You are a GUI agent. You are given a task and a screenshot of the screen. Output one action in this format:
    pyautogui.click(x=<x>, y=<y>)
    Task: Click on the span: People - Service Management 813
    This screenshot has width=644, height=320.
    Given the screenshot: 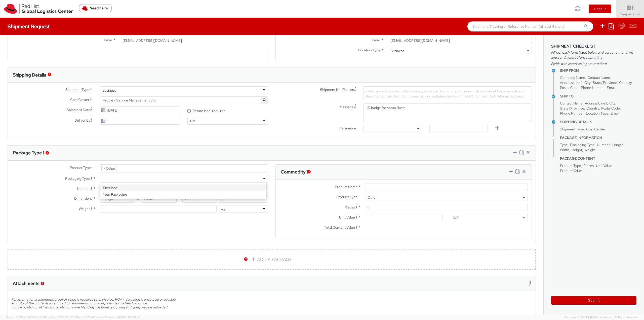 What is the action you would take?
    pyautogui.click(x=183, y=100)
    